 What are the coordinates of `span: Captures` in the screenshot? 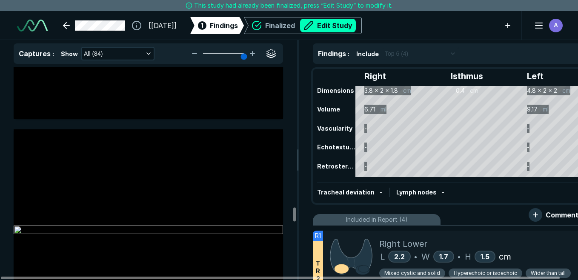 It's located at (35, 54).